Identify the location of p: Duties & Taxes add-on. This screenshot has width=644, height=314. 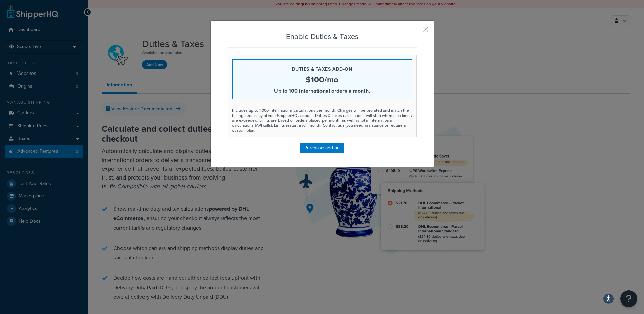
(322, 66).